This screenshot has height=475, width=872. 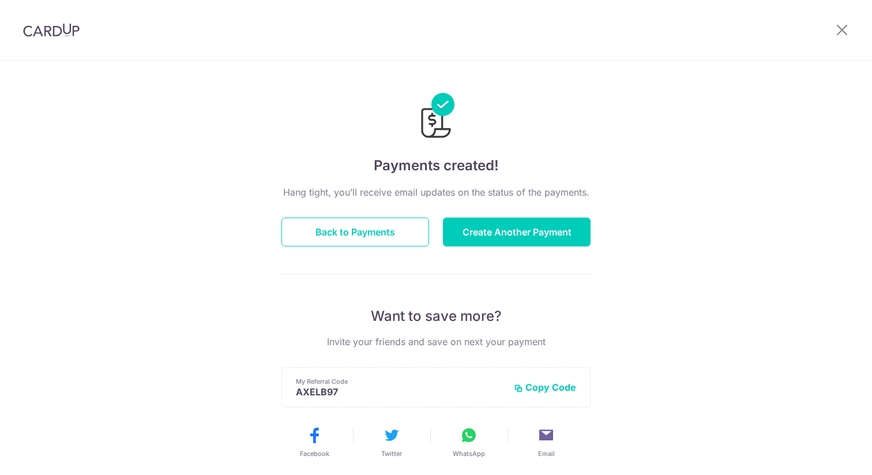 What do you see at coordinates (314, 453) in the screenshot?
I see `span: Facebook` at bounding box center [314, 453].